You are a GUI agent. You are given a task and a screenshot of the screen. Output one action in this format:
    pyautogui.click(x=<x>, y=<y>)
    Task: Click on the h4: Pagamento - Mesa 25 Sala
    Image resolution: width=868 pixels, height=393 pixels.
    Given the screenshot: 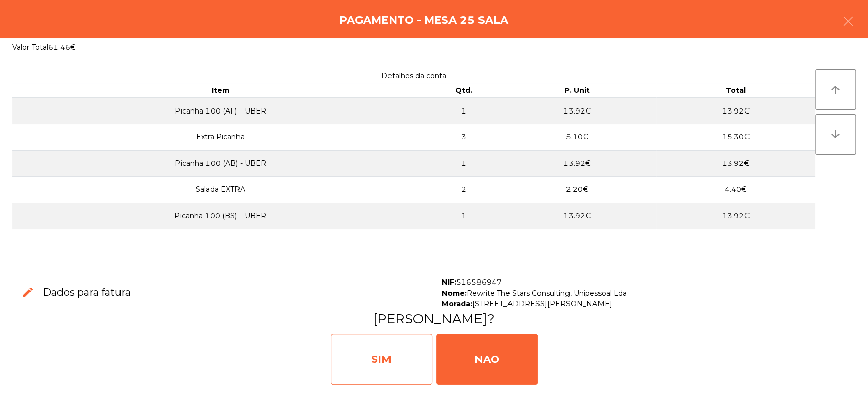 What is the action you would take?
    pyautogui.click(x=423, y=21)
    